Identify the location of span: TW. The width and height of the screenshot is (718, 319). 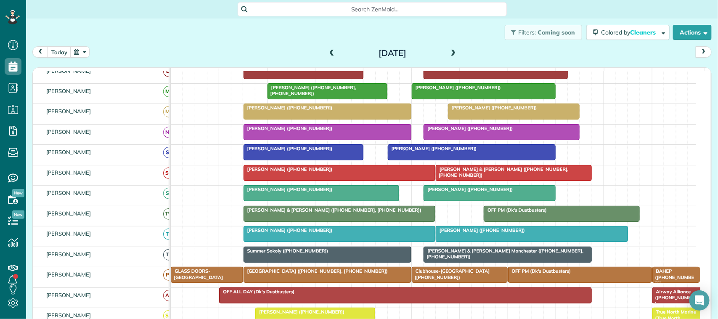
(169, 214).